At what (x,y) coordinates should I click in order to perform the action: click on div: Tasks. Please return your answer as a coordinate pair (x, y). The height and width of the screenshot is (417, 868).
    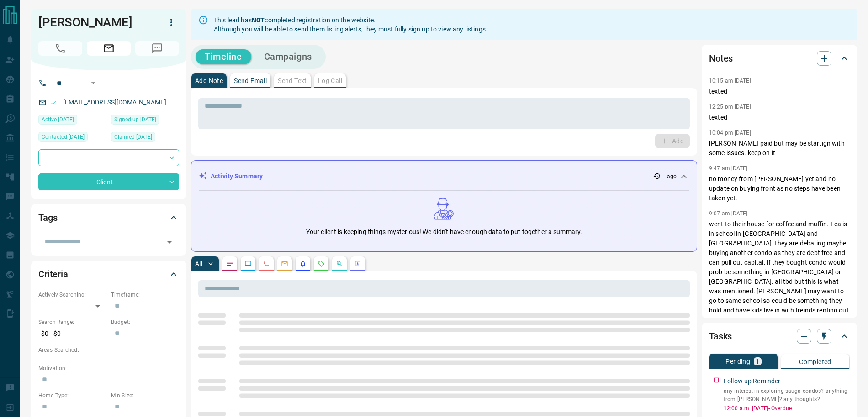
    Looking at the image, I should click on (780, 337).